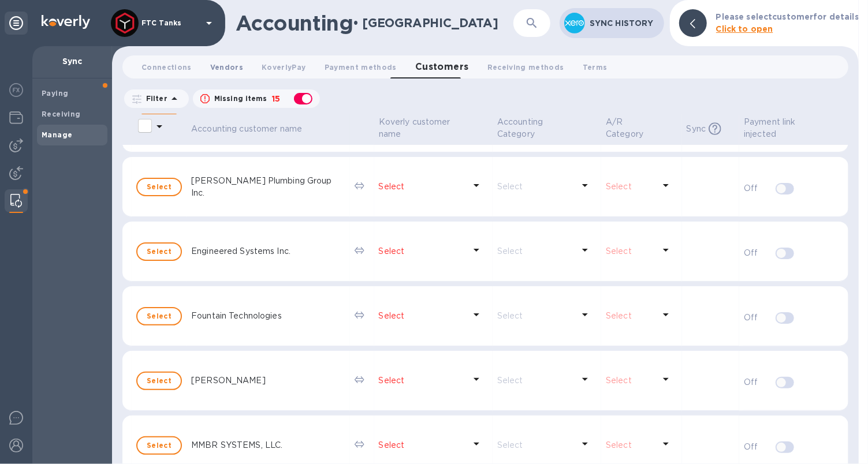 The height and width of the screenshot is (464, 868). Describe the element at coordinates (711, 129) in the screenshot. I see `span: Sync` at that location.